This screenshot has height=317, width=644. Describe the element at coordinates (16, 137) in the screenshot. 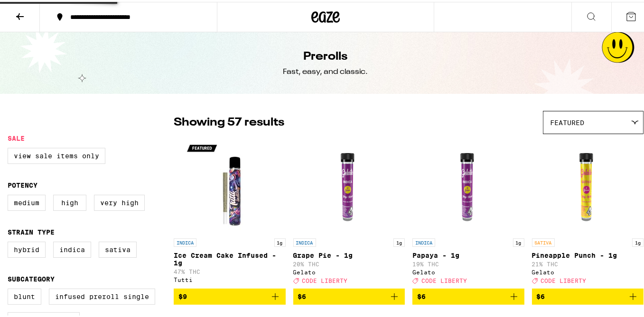

I see `legend: Sale` at that location.